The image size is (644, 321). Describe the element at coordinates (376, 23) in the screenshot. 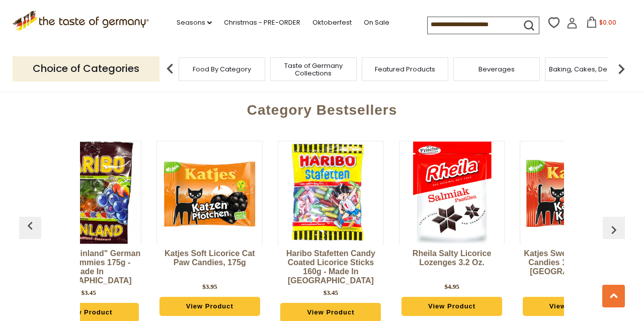

I see `a: On Sale` at that location.